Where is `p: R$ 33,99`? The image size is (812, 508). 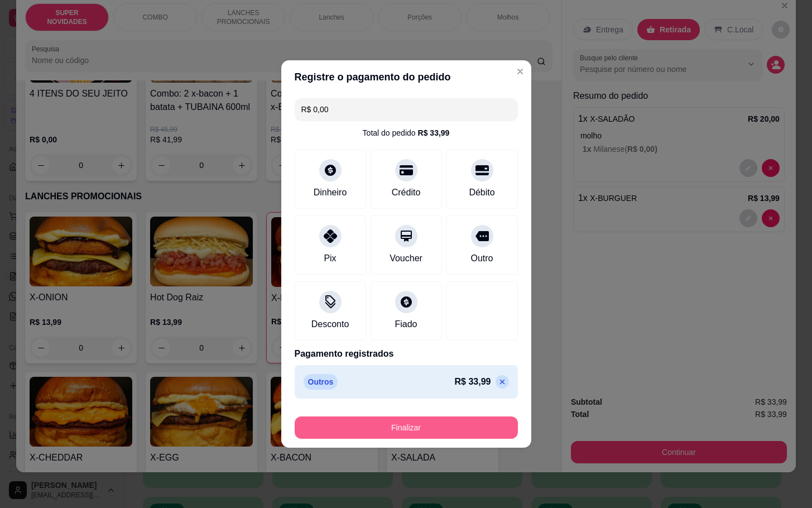
p: R$ 33,99 is located at coordinates (472, 382).